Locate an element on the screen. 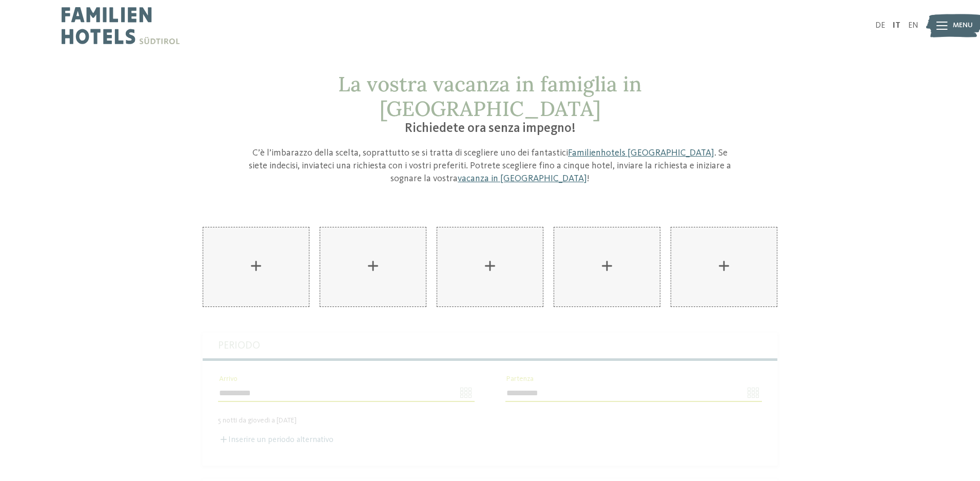 The height and width of the screenshot is (481, 980). span: Richiedete ora senza impegno! is located at coordinates (490, 129).